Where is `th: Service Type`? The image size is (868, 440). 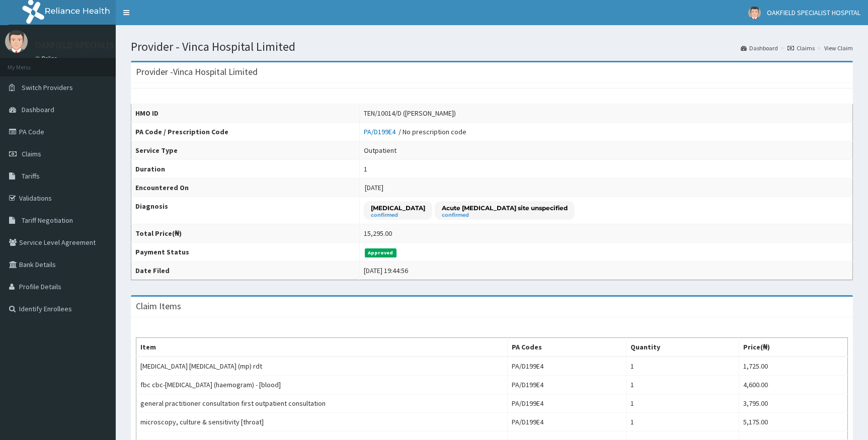 th: Service Type is located at coordinates (245, 150).